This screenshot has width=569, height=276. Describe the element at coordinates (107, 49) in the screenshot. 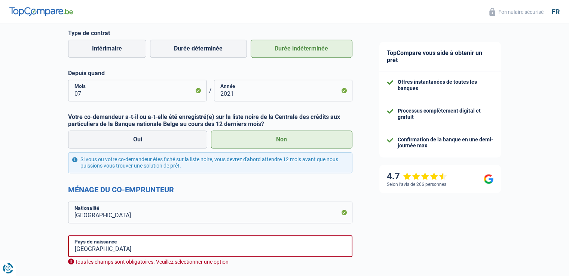

I see `label: Intérimaire` at that location.